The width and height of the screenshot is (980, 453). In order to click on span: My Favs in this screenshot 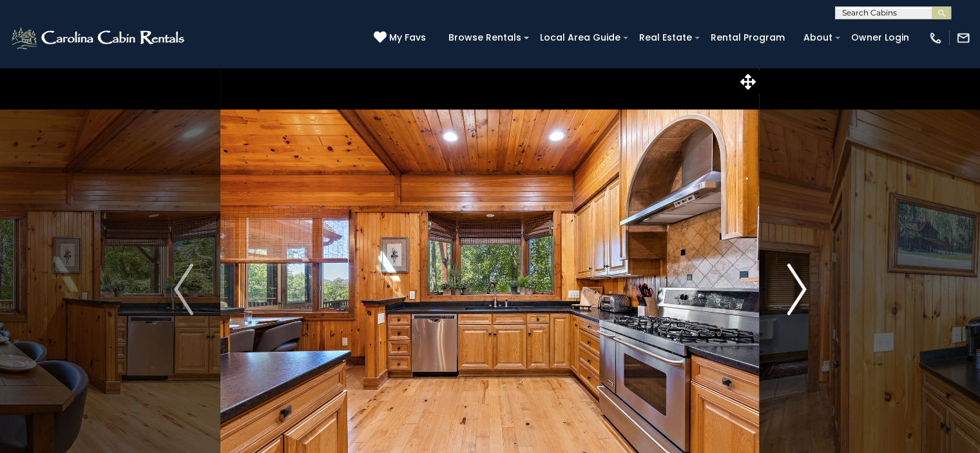, I will do `click(407, 37)`.